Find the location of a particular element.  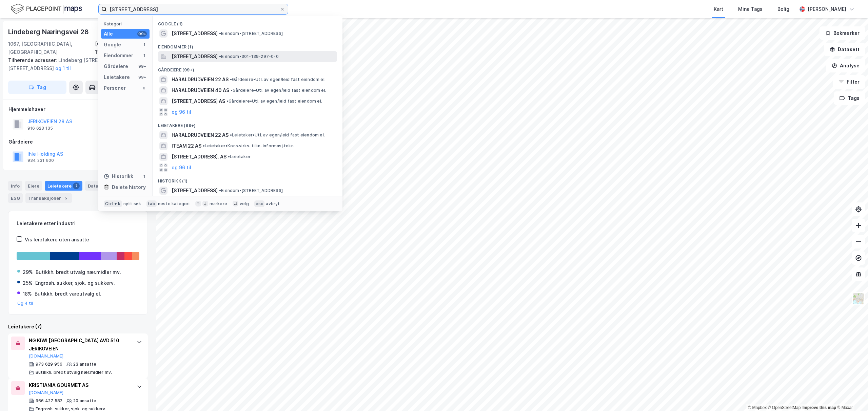

div: tab is located at coordinates (152, 204).